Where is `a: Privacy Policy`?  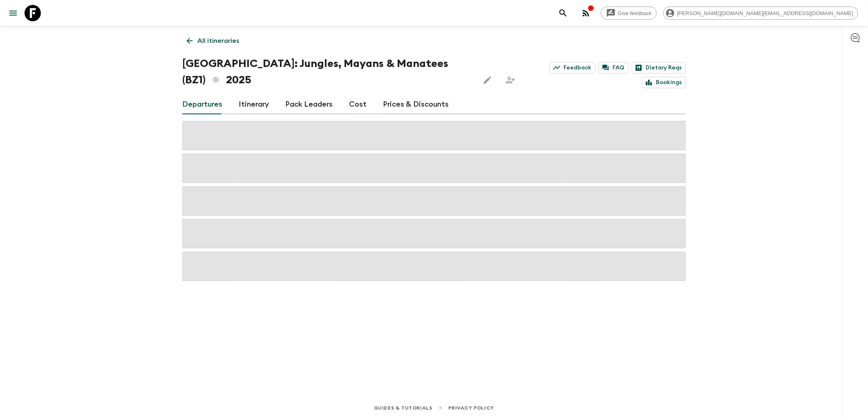 a: Privacy Policy is located at coordinates (471, 408).